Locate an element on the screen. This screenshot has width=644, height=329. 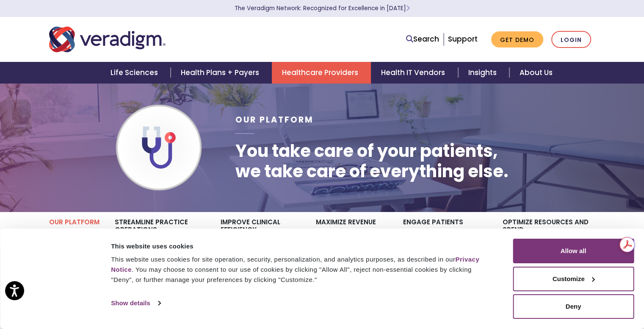
a: About Us is located at coordinates (536, 72).